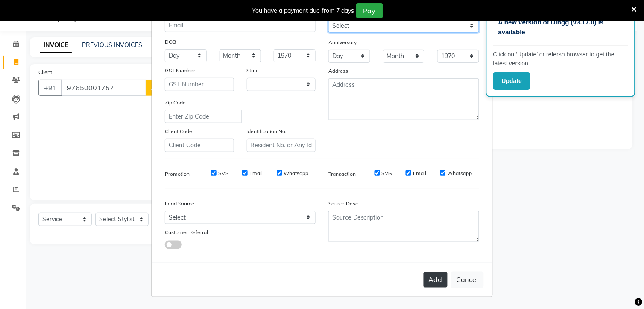 Image resolution: width=644 pixels, height=309 pixels. I want to click on p: A new version of Dingg (v3.17.0) is available, so click(561, 27).